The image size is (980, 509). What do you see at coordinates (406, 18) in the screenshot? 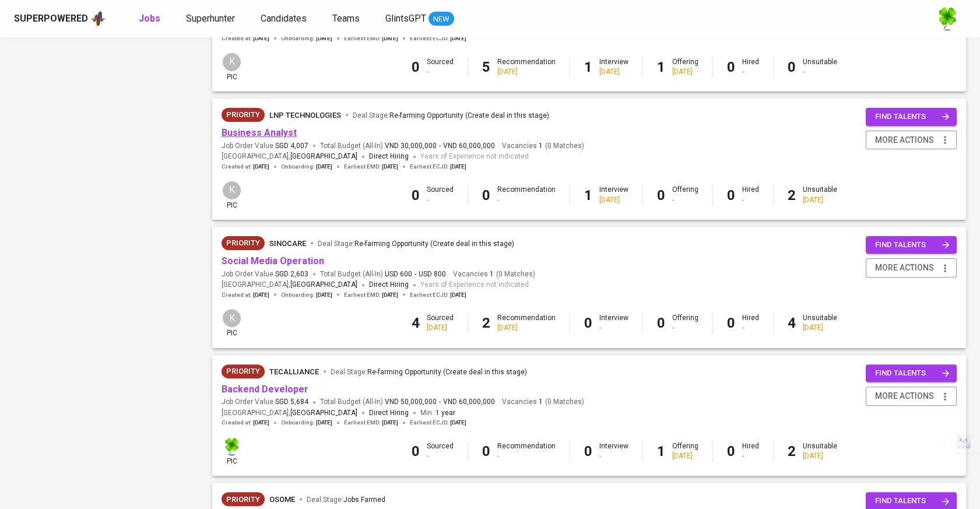
I see `span: GlintsGPT` at bounding box center [406, 18].